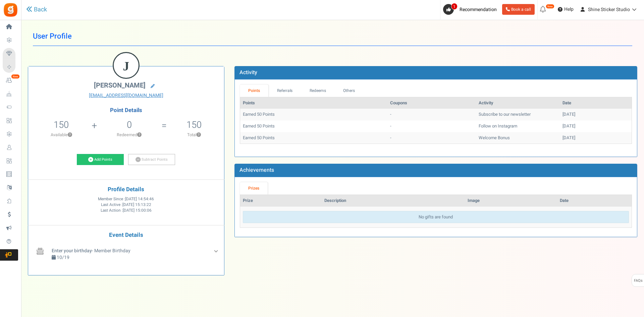  I want to click on span: Last Active :, so click(126, 205).